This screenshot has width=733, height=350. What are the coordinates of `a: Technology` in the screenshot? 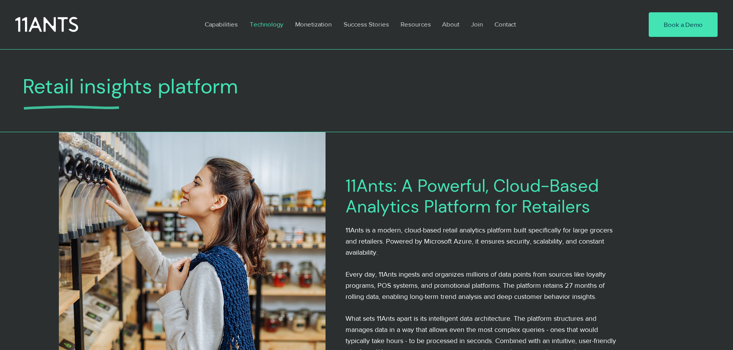 It's located at (267, 24).